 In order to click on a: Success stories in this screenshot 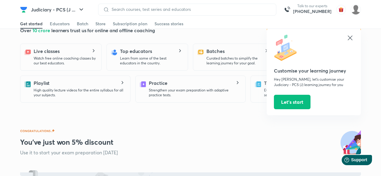, I will do `click(169, 24)`.